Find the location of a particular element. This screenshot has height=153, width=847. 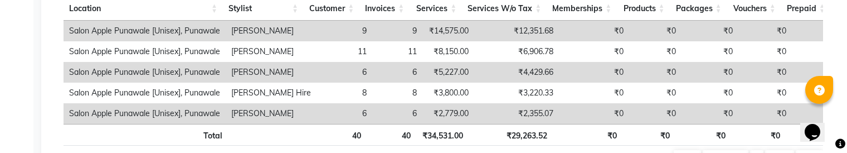

td: ₹4,429.66 is located at coordinates (517, 72).